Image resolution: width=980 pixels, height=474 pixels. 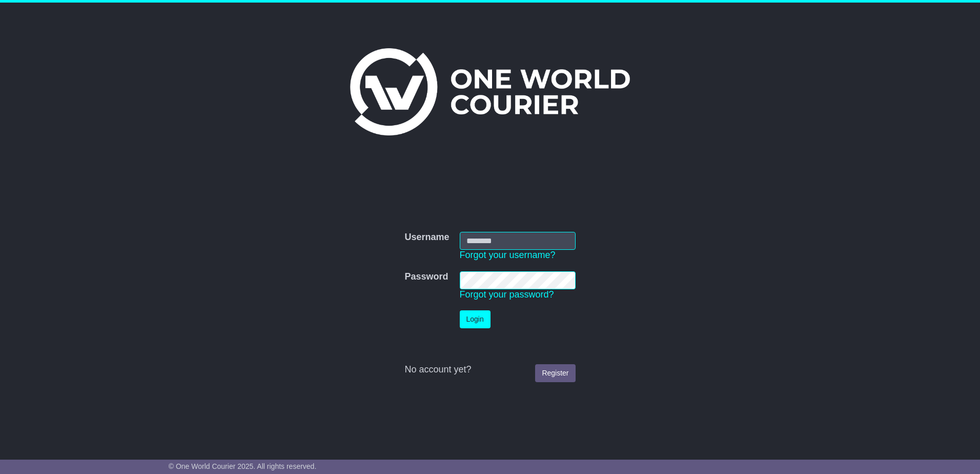 I want to click on button: Login, so click(x=475, y=319).